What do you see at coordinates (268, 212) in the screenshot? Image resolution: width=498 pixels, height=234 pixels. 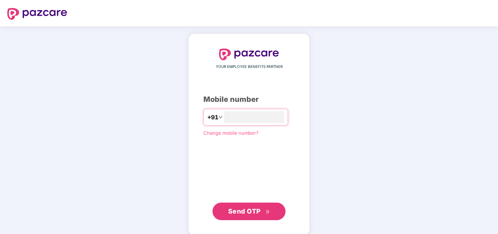 I see `span: double-right` at bounding box center [268, 212].